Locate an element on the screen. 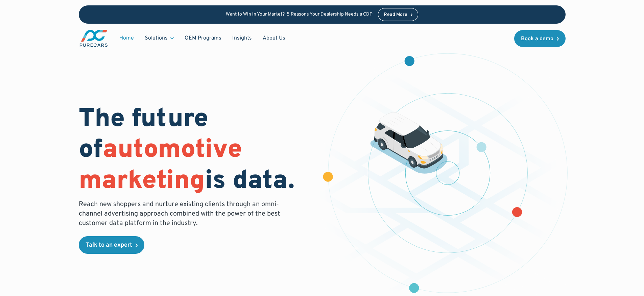  img: illustration of a vehicle is located at coordinates (409, 143).